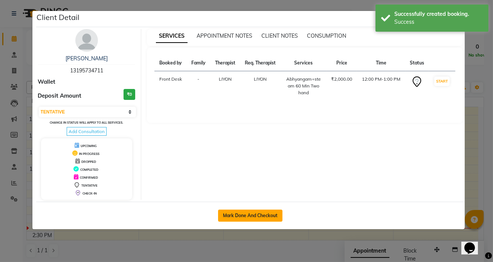  I want to click on th: Status, so click(417, 63).